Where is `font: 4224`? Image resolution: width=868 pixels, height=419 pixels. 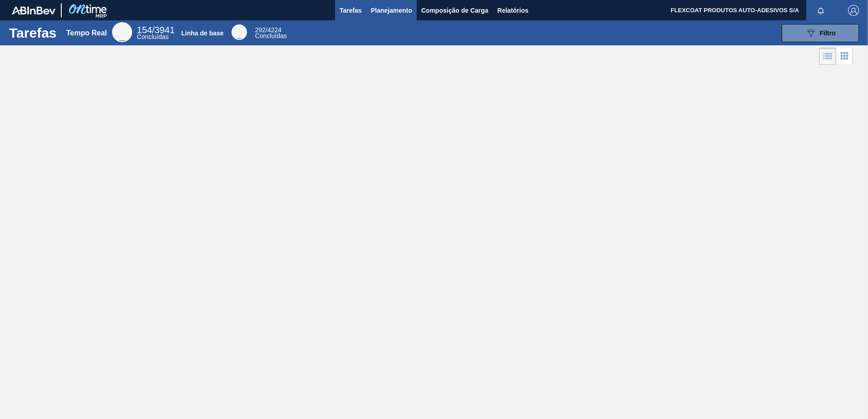 font: 4224 is located at coordinates (274, 30).